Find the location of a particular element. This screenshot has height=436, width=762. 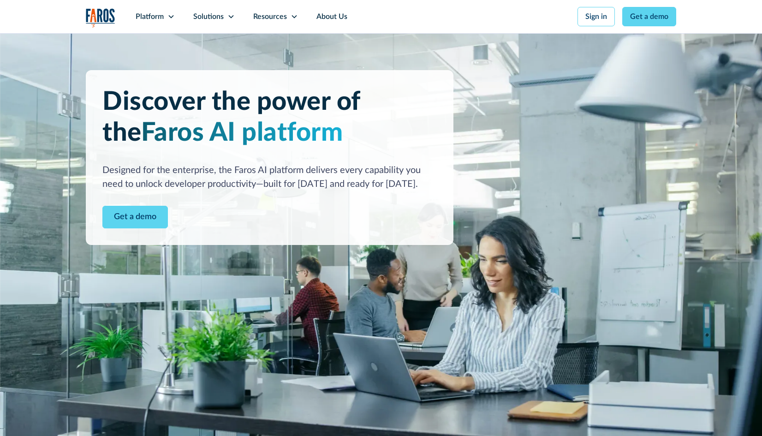

div: Resources is located at coordinates (270, 17).